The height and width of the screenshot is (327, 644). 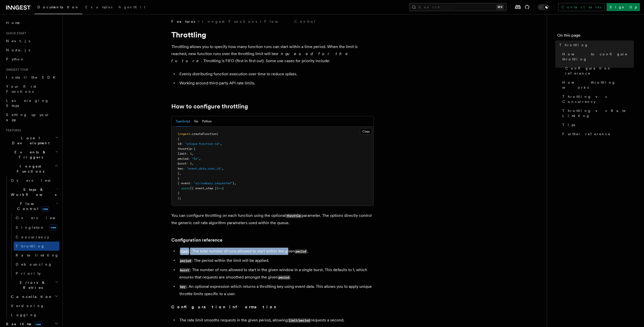 What do you see at coordinates (29, 155) in the screenshot?
I see `span: Events & Triggers` at bounding box center [29, 155].